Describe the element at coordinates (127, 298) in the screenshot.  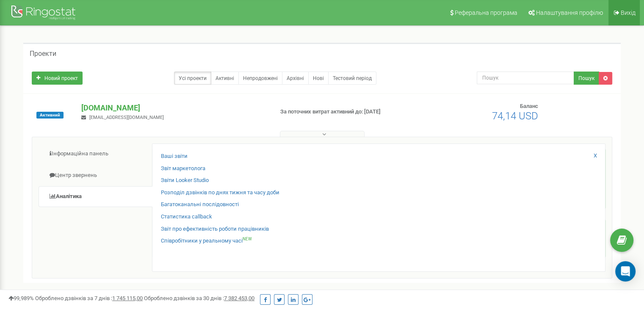
I see `font: 1 745 115,00` at that location.